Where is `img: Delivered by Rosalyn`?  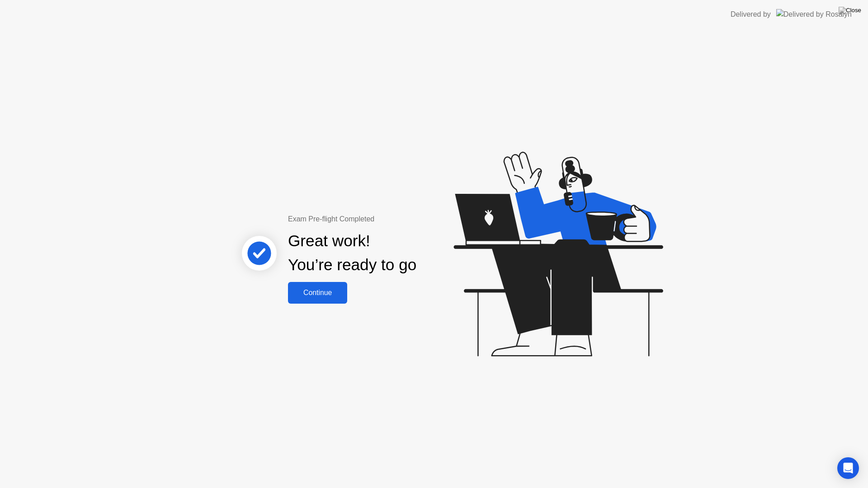
img: Delivered by Rosalyn is located at coordinates (814, 14).